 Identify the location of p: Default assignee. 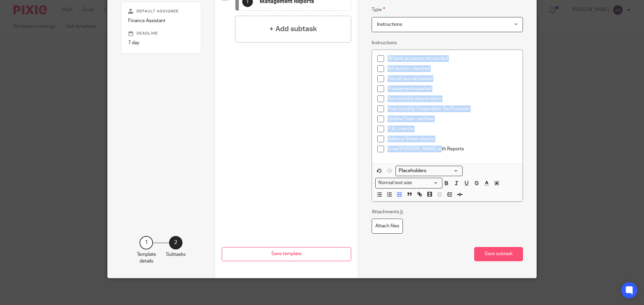
(161, 11).